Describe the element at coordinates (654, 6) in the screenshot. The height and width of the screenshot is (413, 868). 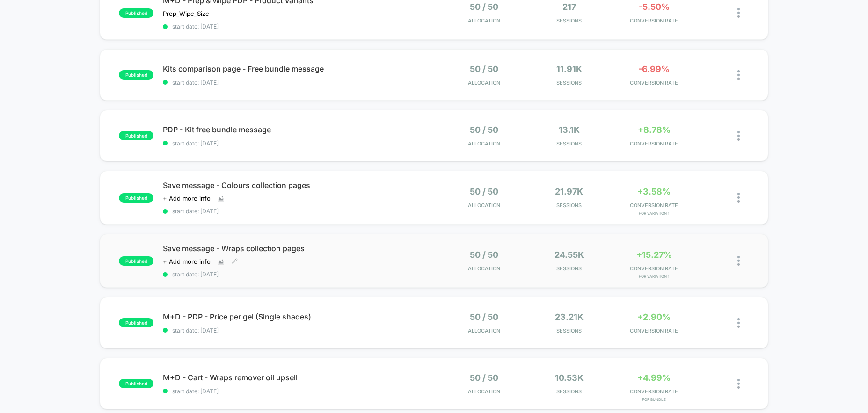
I see `span: -5.50%` at that location.